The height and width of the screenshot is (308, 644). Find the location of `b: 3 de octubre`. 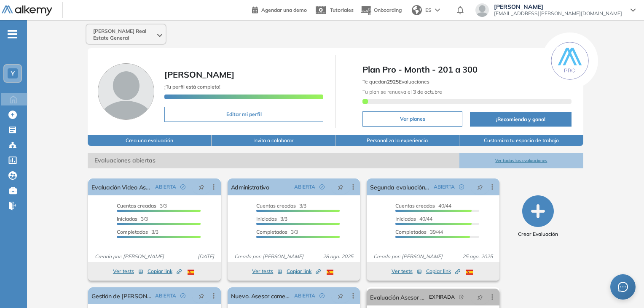

b: 3 de octubre is located at coordinates (427, 91).